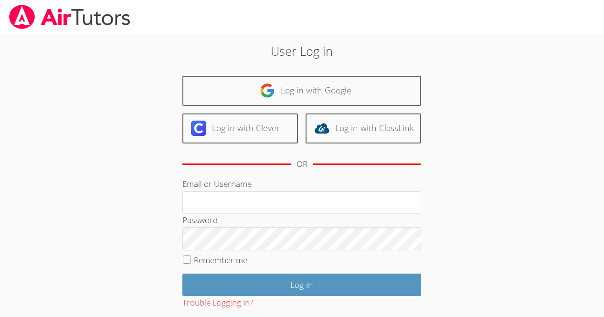  What do you see at coordinates (200, 220) in the screenshot?
I see `label: Password` at bounding box center [200, 220].